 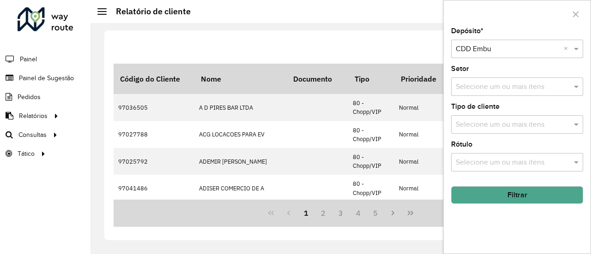 I want to click on button: Filtrar, so click(x=517, y=195).